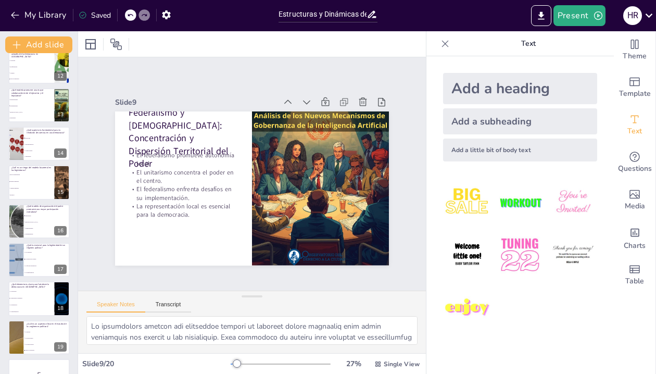  Describe the element at coordinates (635, 275) in the screenshot. I see `div: Add a table` at that location.